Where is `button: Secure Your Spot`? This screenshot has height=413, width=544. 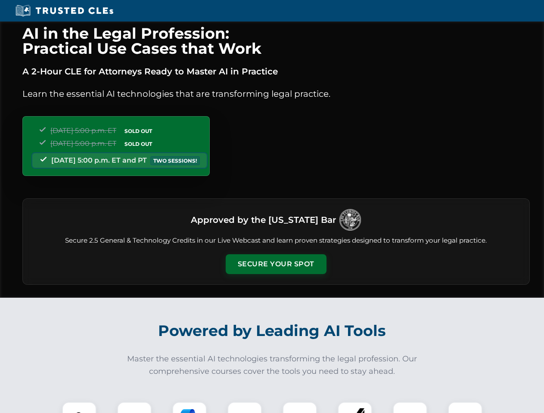 button: Secure Your Spot is located at coordinates (276, 264).